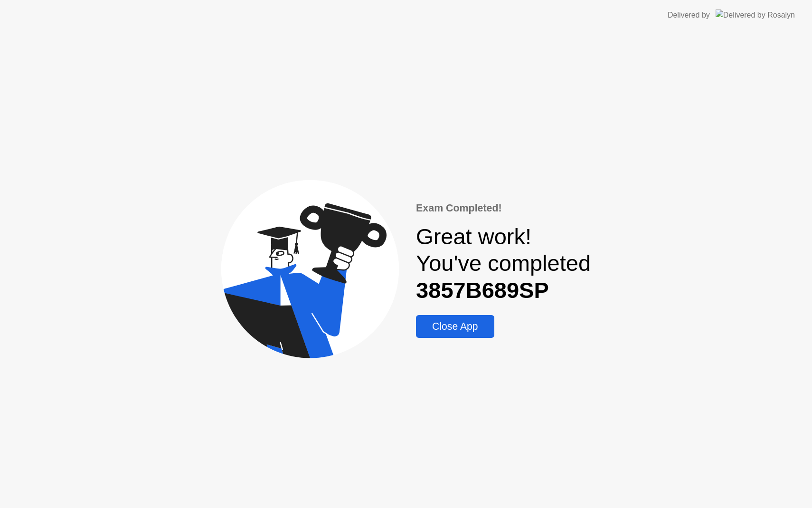 The image size is (812, 508). Describe the element at coordinates (482, 290) in the screenshot. I see `b: 3857B689SP` at that location.